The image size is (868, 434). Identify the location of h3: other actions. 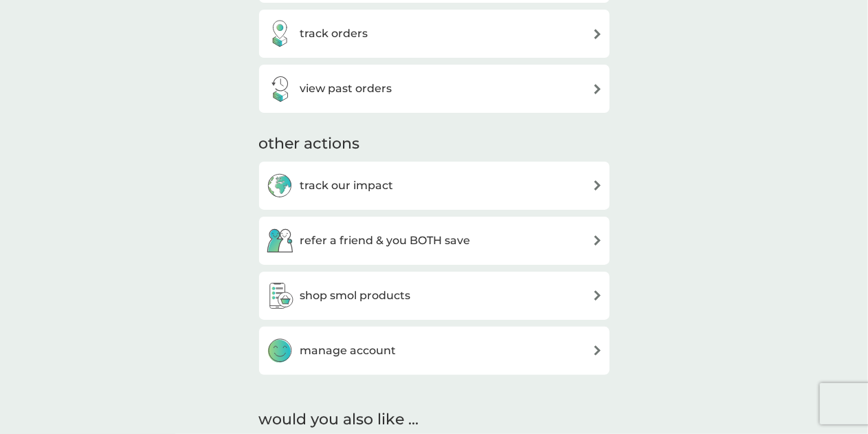
(310, 144).